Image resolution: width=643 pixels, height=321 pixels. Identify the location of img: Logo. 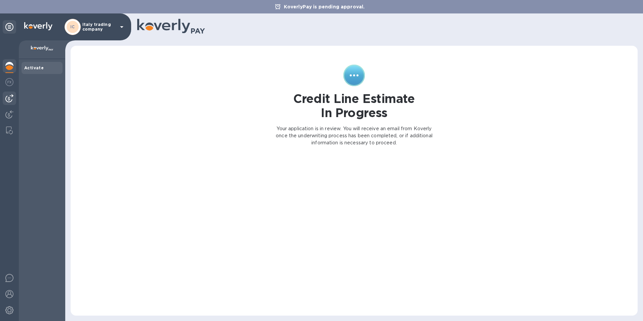
(38, 26).